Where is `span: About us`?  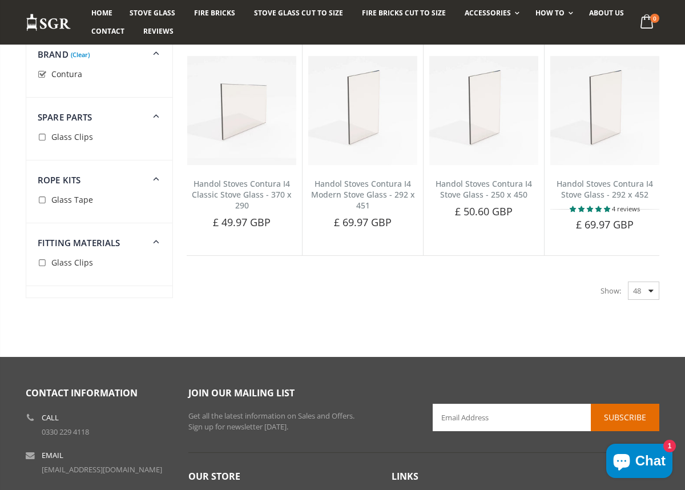
span: About us is located at coordinates (606, 13).